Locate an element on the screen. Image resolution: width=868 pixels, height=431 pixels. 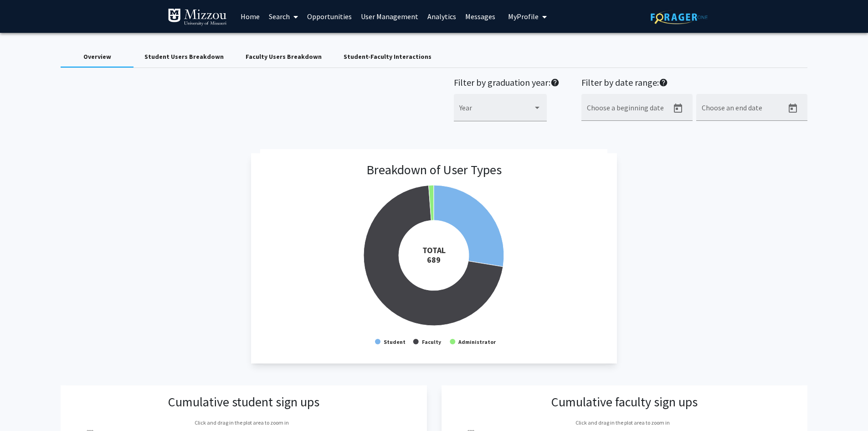
text: Administrator is located at coordinates (477, 342).